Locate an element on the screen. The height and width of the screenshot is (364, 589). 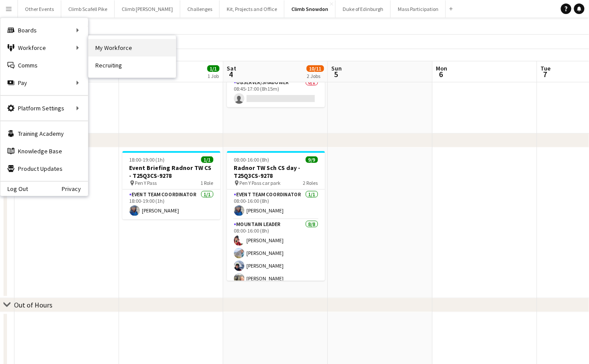
span: 4 is located at coordinates (231, 74).